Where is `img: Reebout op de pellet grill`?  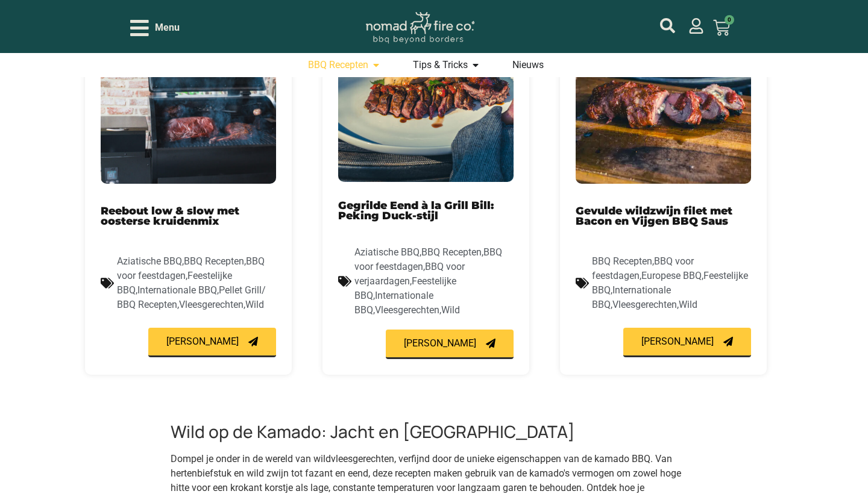
img: Reebout op de pellet grill is located at coordinates (188, 93).